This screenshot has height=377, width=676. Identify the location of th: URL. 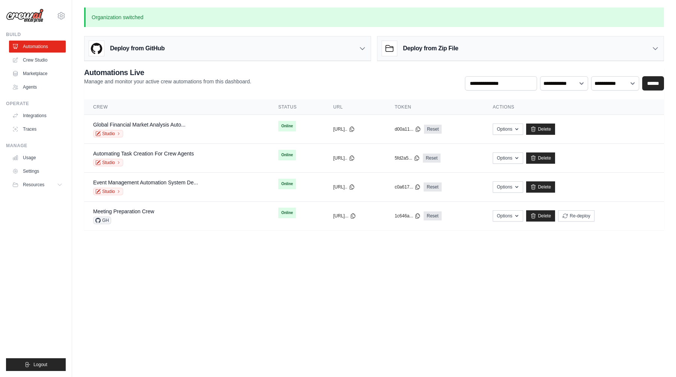
(355, 107).